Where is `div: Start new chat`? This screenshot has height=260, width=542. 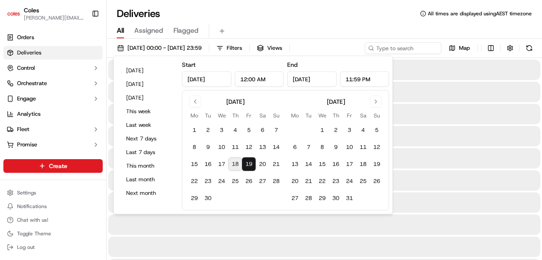
div: Start new chat is located at coordinates (84, 85).